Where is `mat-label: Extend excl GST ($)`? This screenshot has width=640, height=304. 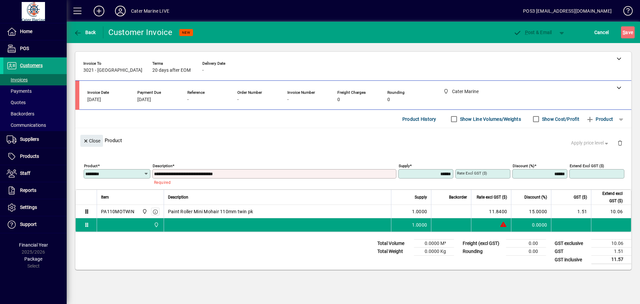 mat-label: Extend excl GST ($) is located at coordinates (587, 166).